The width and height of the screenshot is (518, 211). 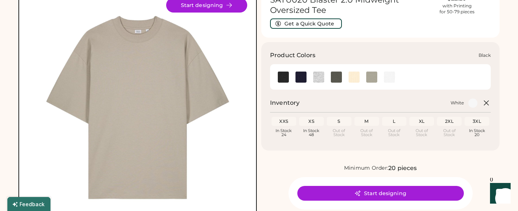 What do you see at coordinates (476, 133) in the screenshot?
I see `div: In Stock 20` at bounding box center [476, 133].